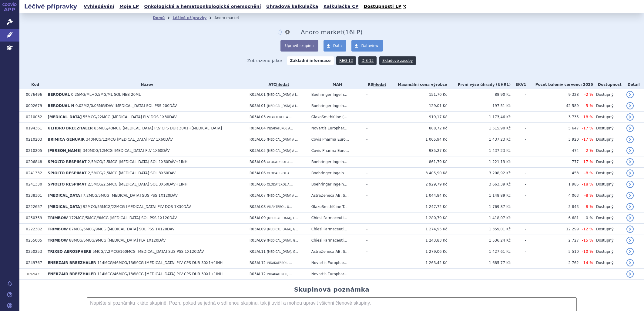 Image resolution: width=644 pixels, height=311 pixels. What do you see at coordinates (34, 196) in the screenshot?
I see `td: 0238301` at bounding box center [34, 196].